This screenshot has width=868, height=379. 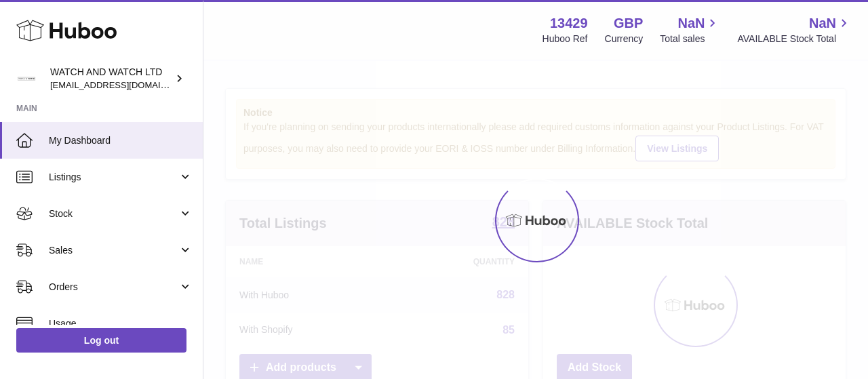 I want to click on strong: GBP, so click(x=628, y=23).